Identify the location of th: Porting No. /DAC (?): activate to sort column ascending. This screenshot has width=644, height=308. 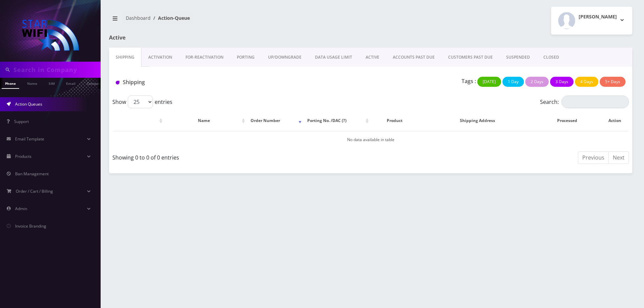
(337, 120).